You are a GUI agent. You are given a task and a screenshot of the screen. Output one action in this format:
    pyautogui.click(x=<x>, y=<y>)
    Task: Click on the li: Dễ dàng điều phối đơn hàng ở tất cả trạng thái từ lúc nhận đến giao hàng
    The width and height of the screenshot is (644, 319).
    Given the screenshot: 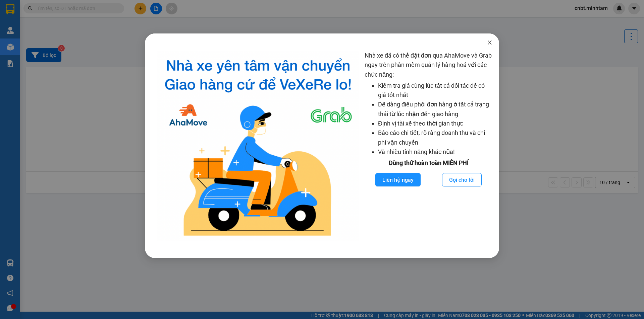 What is the action you would take?
    pyautogui.click(x=435, y=109)
    